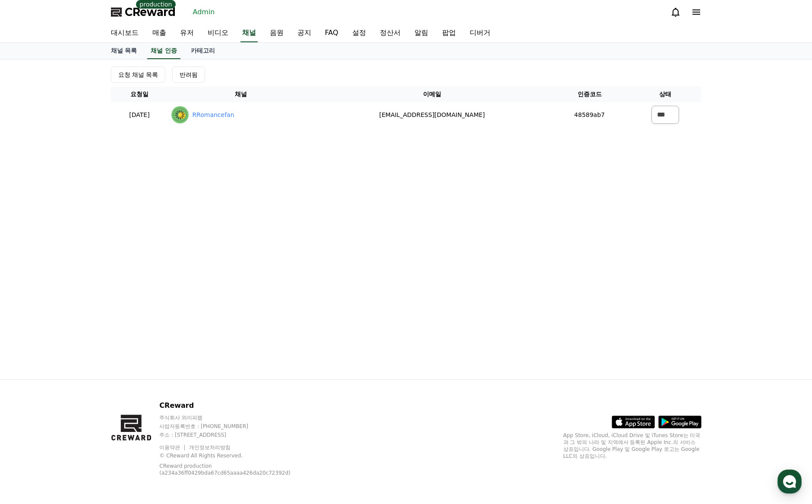 This screenshot has height=504, width=812. I want to click on th: 상태, so click(665, 94).